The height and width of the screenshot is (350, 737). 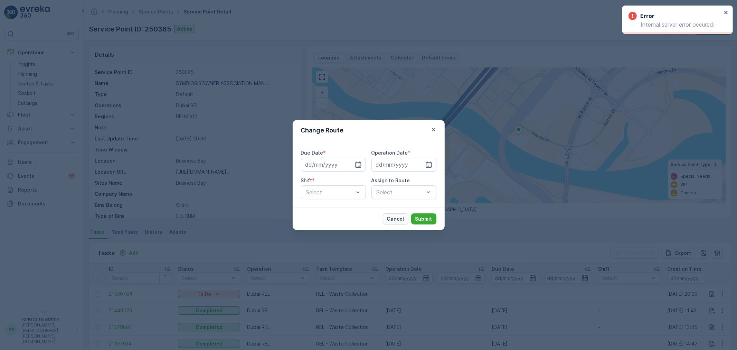 What do you see at coordinates (396, 219) in the screenshot?
I see `p: Cancel` at bounding box center [396, 219].